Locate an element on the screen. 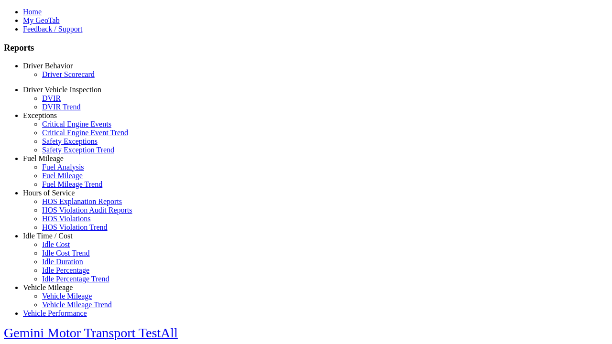 This screenshot has width=612, height=344. a: Driver Behavior is located at coordinates (48, 65).